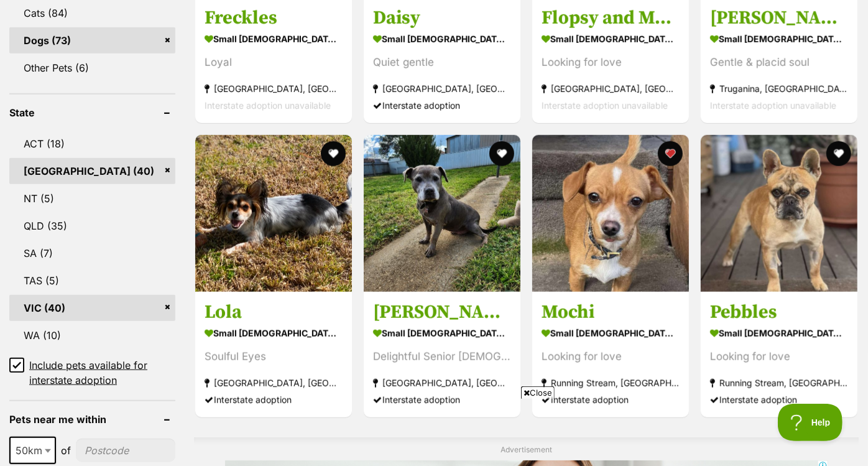  Describe the element at coordinates (92, 41) in the screenshot. I see `a: Dogs (73)` at that location.